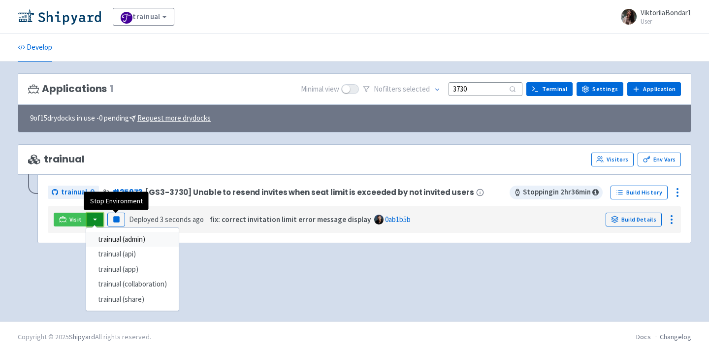 This screenshot has width=709, height=352. What do you see at coordinates (666, 21) in the screenshot?
I see `small: User` at bounding box center [666, 21].